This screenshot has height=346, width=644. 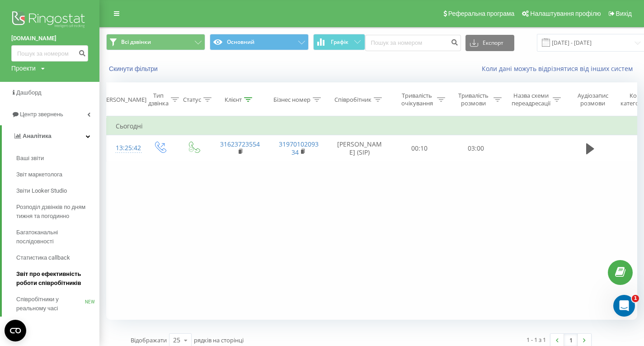 What do you see at coordinates (29, 92) in the screenshot?
I see `span: Дашборд` at bounding box center [29, 92].